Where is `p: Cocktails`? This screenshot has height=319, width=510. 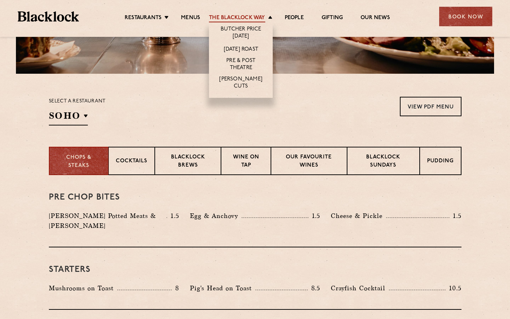 p: Cocktails is located at coordinates (131, 162).